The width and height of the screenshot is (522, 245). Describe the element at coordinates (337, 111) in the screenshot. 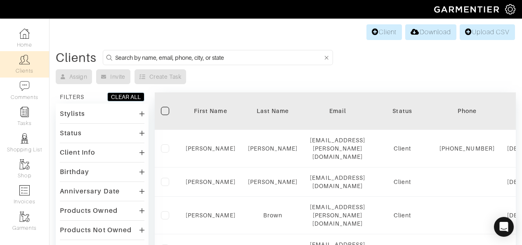

I see `div: Email` at that location.